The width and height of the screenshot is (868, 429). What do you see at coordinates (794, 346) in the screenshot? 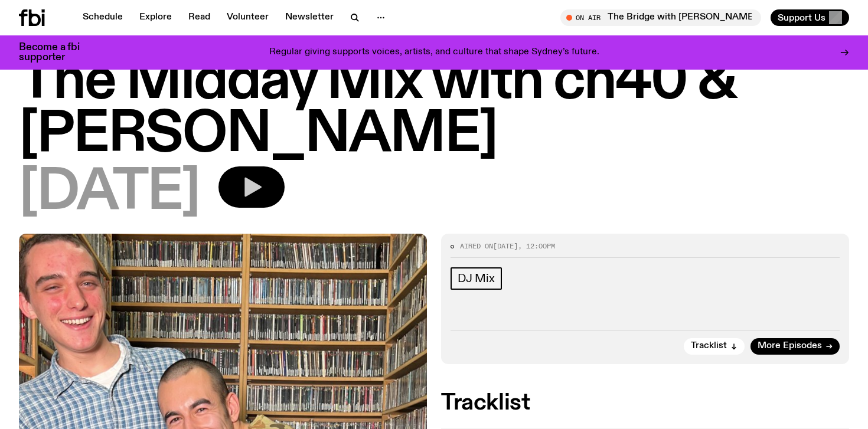
I see `a: More Episodes` at bounding box center [794, 346].